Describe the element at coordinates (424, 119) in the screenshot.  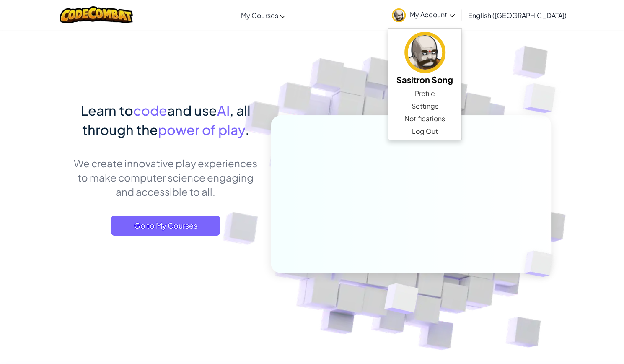
I see `span: Notifications` at that location.